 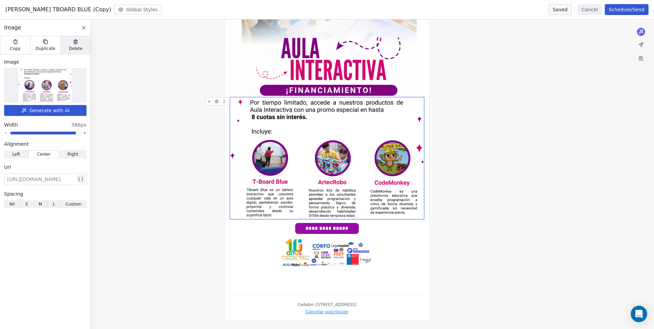 I want to click on img: Selected image, so click(x=45, y=85).